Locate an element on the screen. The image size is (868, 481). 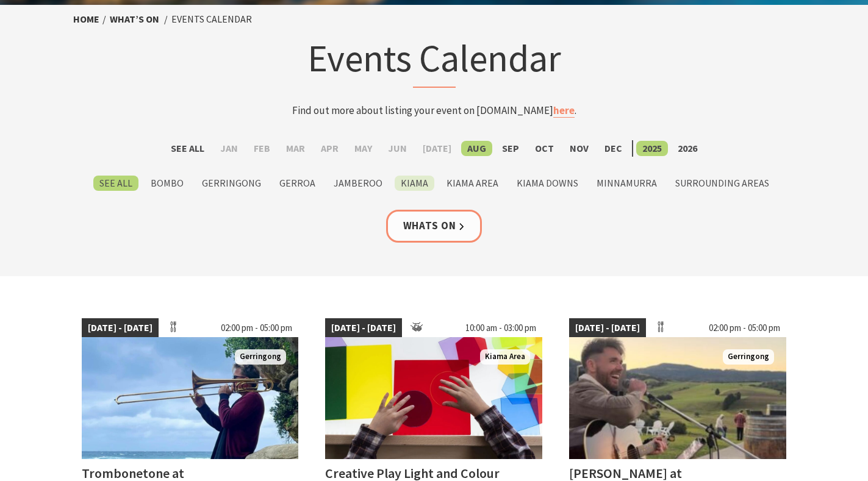
a: Home is located at coordinates (86, 19).